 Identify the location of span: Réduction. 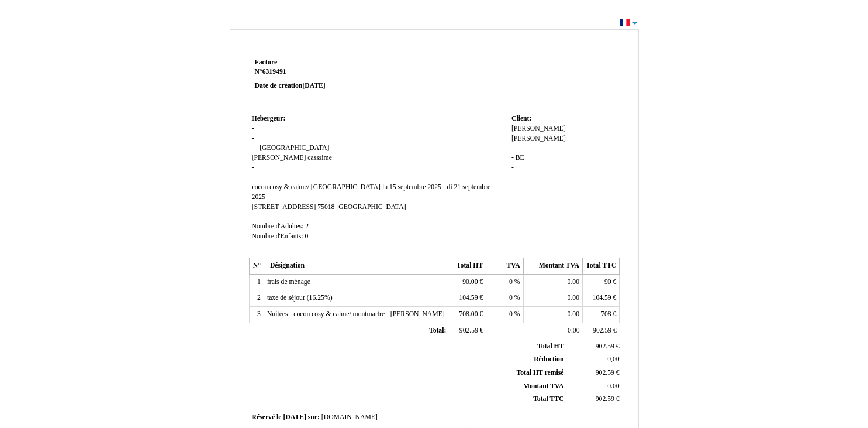
(549, 359).